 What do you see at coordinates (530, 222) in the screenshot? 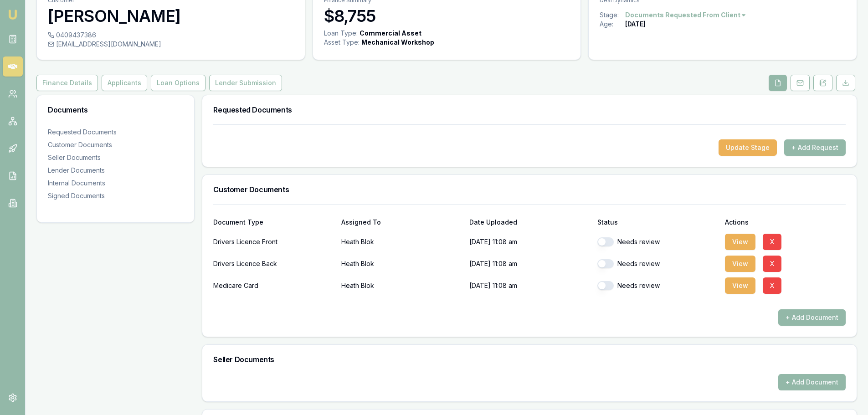
I see `div: Date Uploaded` at bounding box center [530, 222].